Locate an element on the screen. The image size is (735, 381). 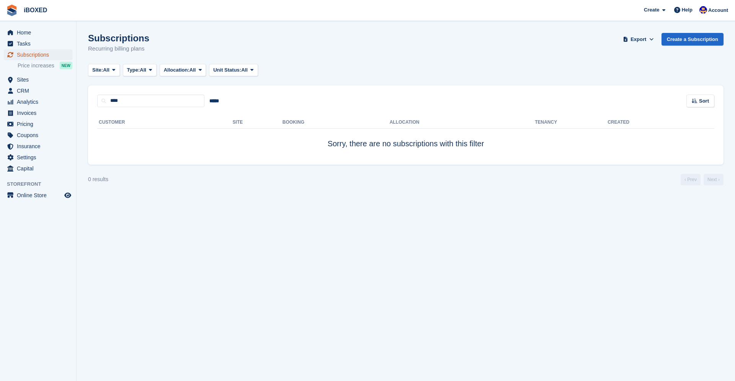
span: Settings is located at coordinates (40, 157).